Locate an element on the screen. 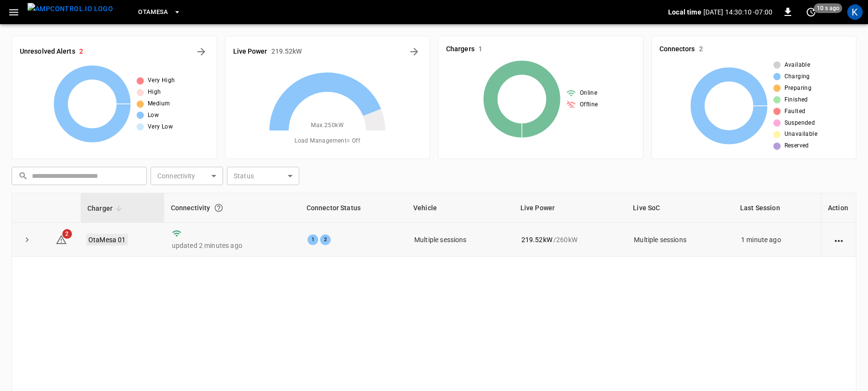 This screenshot has width=868, height=391. button: OtaMesa is located at coordinates (159, 12).